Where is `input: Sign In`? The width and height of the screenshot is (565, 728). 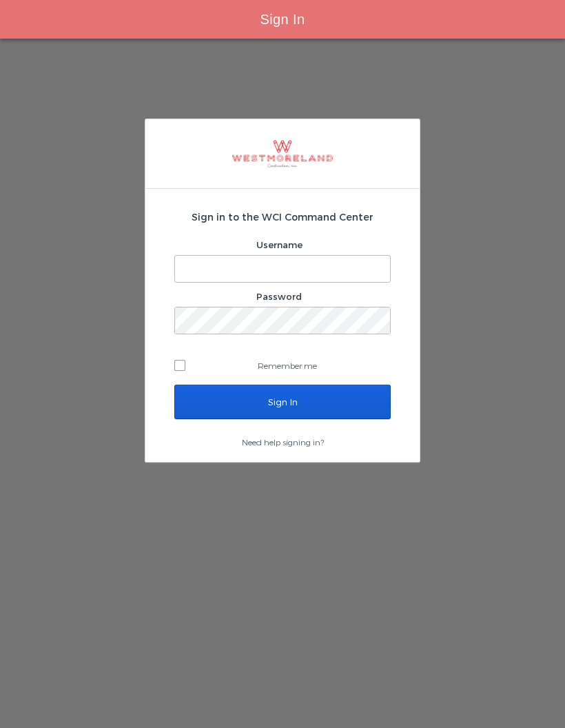 input: Sign In is located at coordinates (282, 402).